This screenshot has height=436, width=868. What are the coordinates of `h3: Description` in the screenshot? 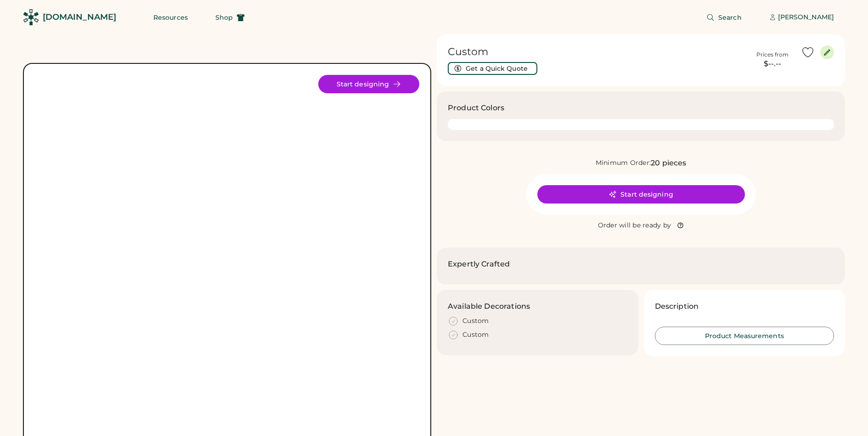 It's located at (677, 307).